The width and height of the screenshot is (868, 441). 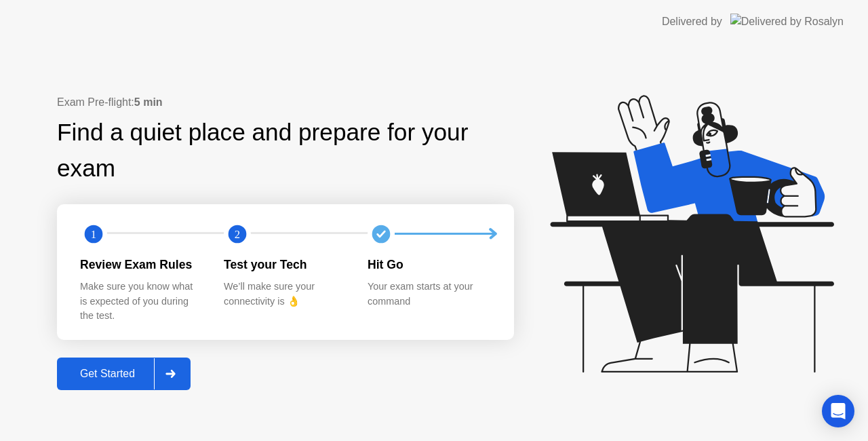 What do you see at coordinates (148, 102) in the screenshot?
I see `b: 5 min` at bounding box center [148, 102].